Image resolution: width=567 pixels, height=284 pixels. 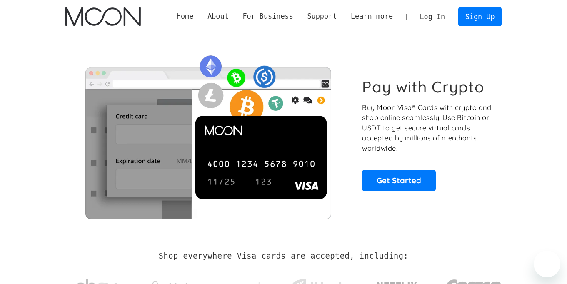 What do you see at coordinates (218, 16) in the screenshot?
I see `div: About` at bounding box center [218, 16].